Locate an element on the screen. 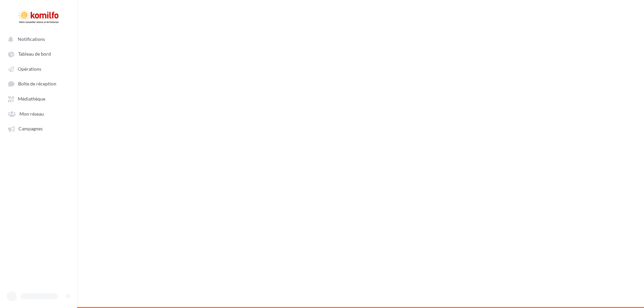  span: Boîte de réception is located at coordinates (37, 84).